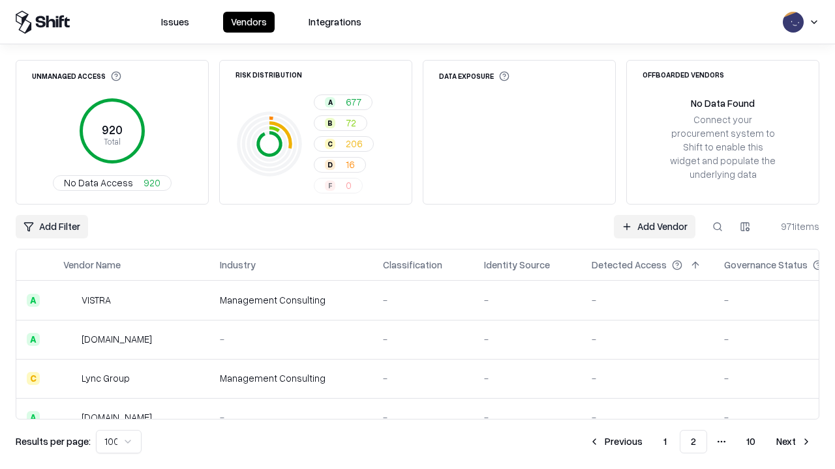  I want to click on button: A677, so click(343, 102).